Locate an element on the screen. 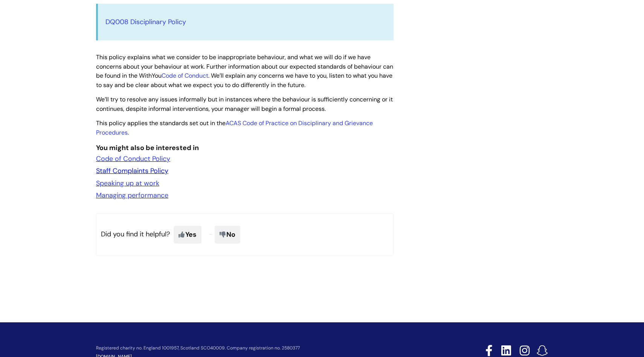 The width and height of the screenshot is (644, 357). span: Yes is located at coordinates (187, 234).